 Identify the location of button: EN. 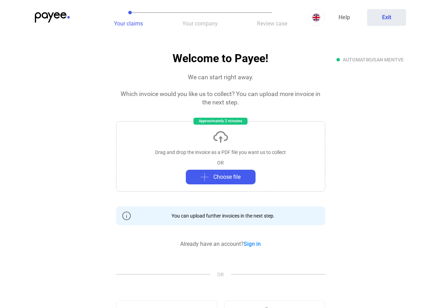
(316, 17).